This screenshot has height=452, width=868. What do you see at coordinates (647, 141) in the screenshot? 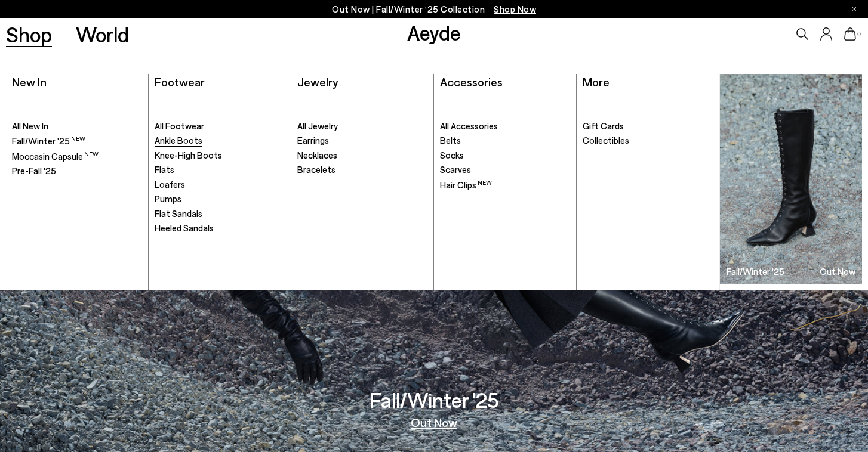
I see `a: Collectibles` at bounding box center [647, 141].